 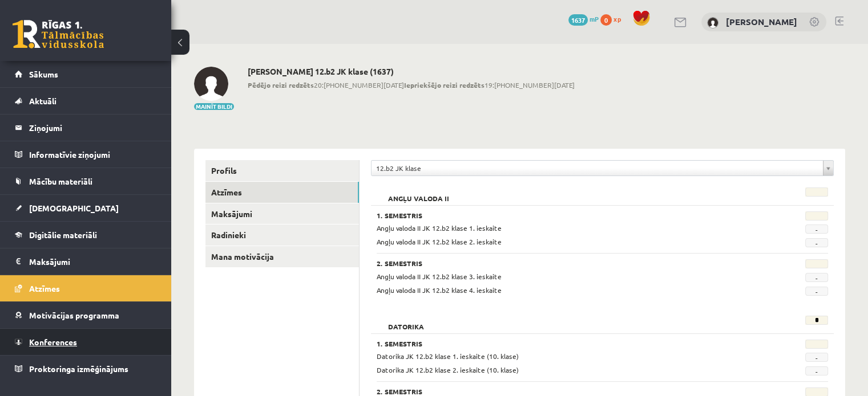 What do you see at coordinates (86, 74) in the screenshot?
I see `a: Sākums` at bounding box center [86, 74].